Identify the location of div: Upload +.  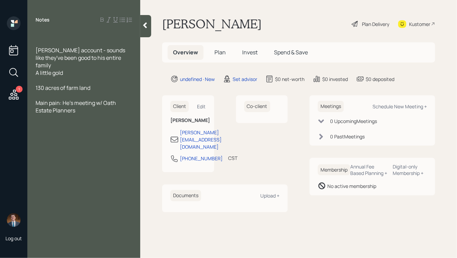
(270, 196).